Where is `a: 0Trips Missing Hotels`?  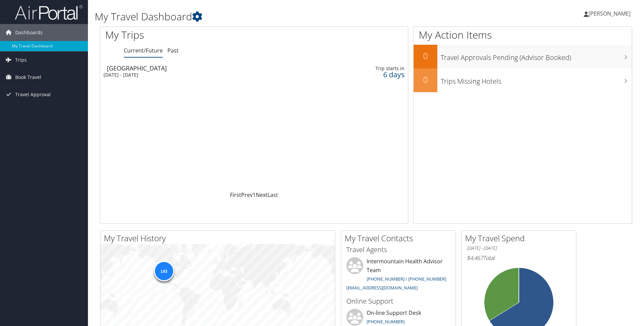 a: 0Trips Missing Hotels is located at coordinates (523, 80).